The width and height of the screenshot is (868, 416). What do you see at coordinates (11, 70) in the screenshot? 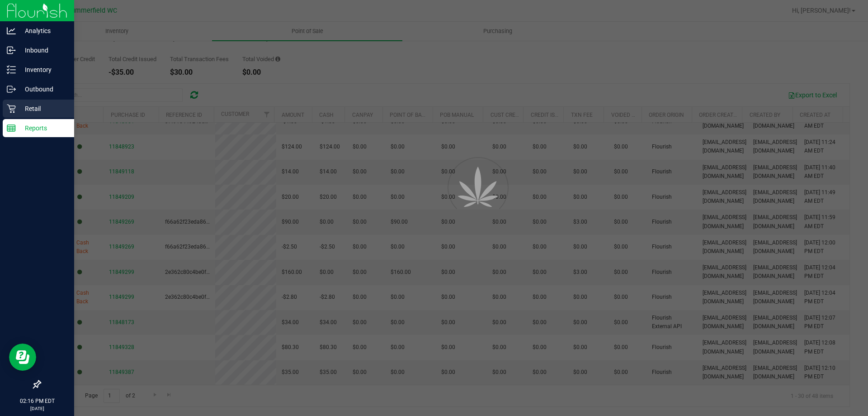
I see `inline-svg: Inventory` at bounding box center [11, 70].